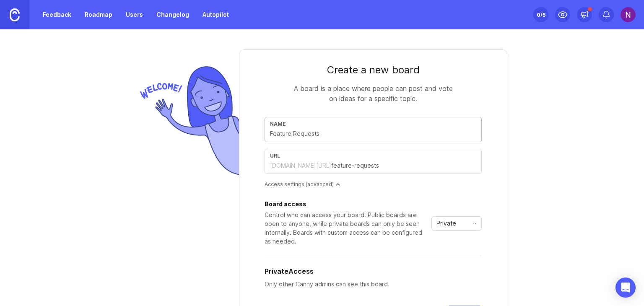 The width and height of the screenshot is (644, 306). Describe the element at coordinates (188, 121) in the screenshot. I see `img: welcome-img-178bf9fb836d0a1529256ffe415d7085.png` at that location.